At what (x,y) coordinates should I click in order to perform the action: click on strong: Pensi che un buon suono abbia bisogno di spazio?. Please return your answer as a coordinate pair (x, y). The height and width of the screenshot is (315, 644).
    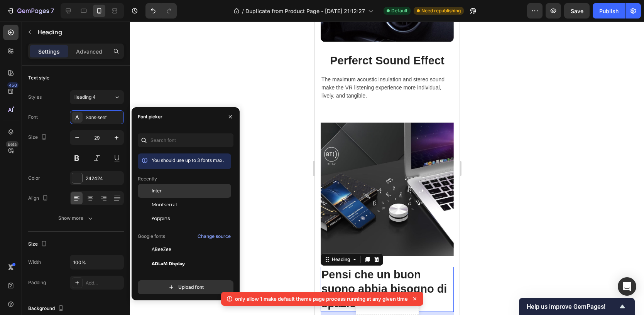
    Looking at the image, I should click on (69, 267).